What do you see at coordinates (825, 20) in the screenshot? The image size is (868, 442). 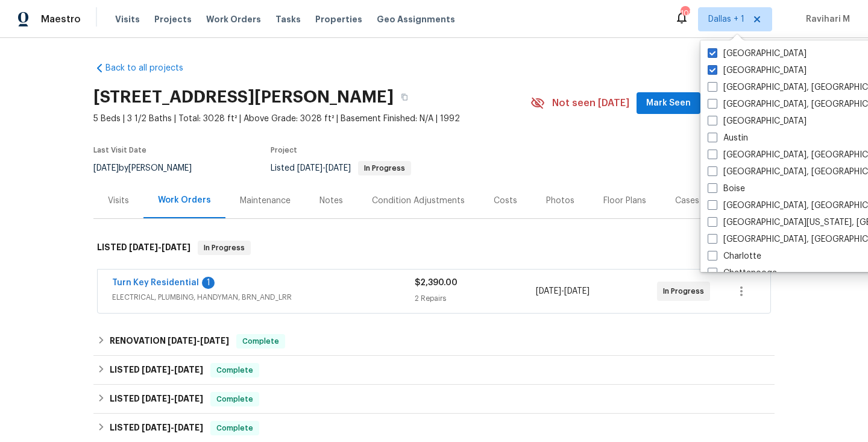 I see `span: Ravihari M` at bounding box center [825, 20].